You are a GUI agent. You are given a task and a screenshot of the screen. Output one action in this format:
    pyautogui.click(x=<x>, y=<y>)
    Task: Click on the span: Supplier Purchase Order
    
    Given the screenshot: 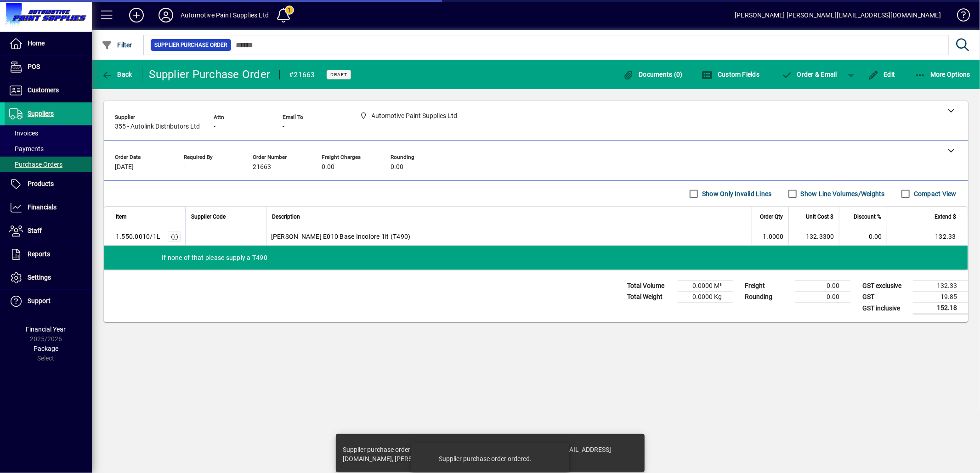 What is the action you would take?
    pyautogui.click(x=190, y=45)
    